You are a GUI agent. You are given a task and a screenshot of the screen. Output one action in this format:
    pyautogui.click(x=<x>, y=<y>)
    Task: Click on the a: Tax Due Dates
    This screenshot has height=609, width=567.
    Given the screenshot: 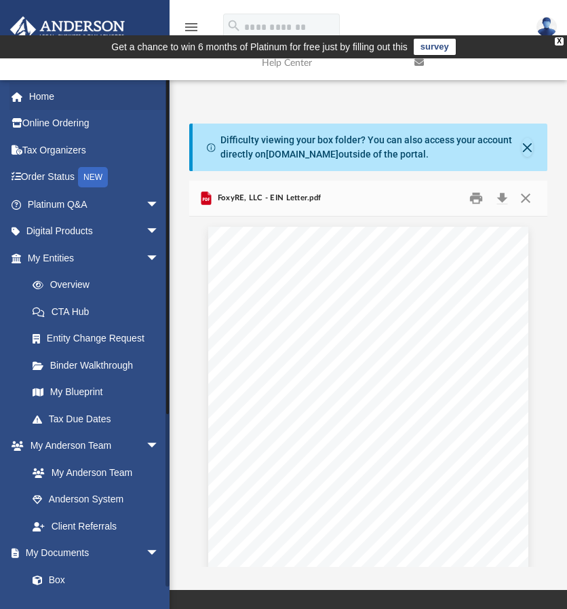 What is the action you would take?
    pyautogui.click(x=99, y=419)
    